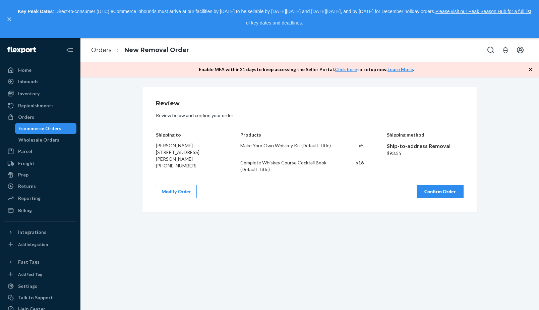  I want to click on div: Wholesale Orders, so click(39, 140).